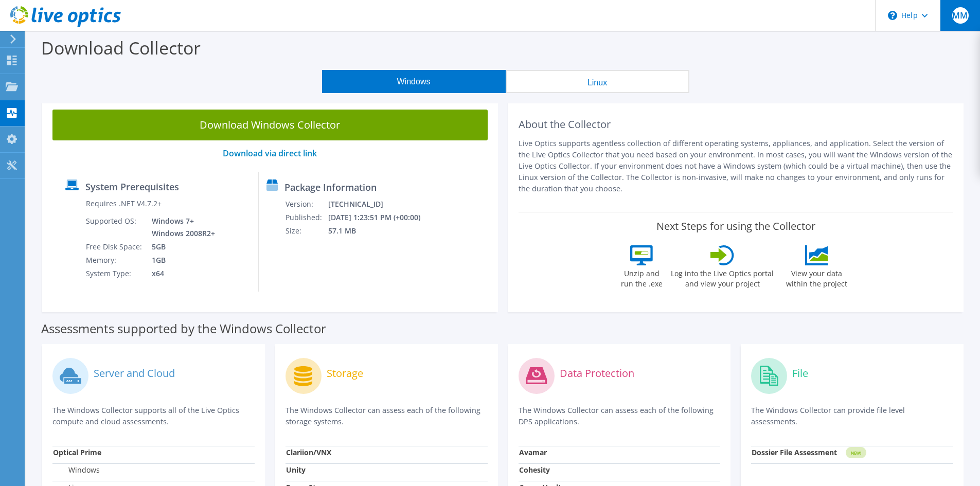  Describe the element at coordinates (892, 16) in the screenshot. I see `svg: \n` at that location.